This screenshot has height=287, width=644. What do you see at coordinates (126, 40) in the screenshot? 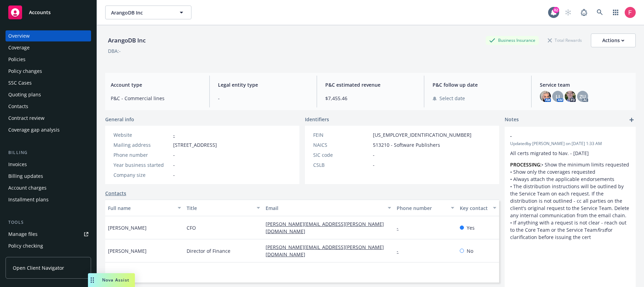
I see `div: ArangoDB Inc` at bounding box center [126, 40].